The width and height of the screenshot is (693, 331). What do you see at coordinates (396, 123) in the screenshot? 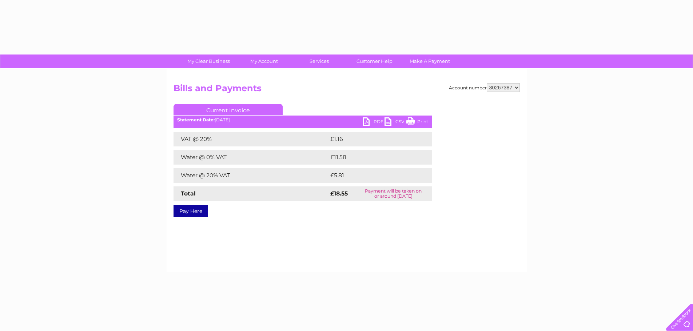
I see `a: CSV` at bounding box center [396, 123].